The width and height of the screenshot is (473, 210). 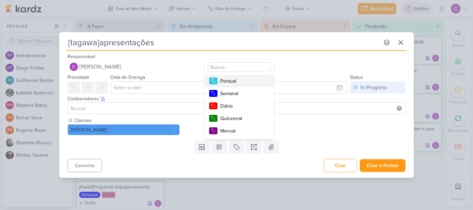 I want to click on label: Status, so click(x=357, y=77).